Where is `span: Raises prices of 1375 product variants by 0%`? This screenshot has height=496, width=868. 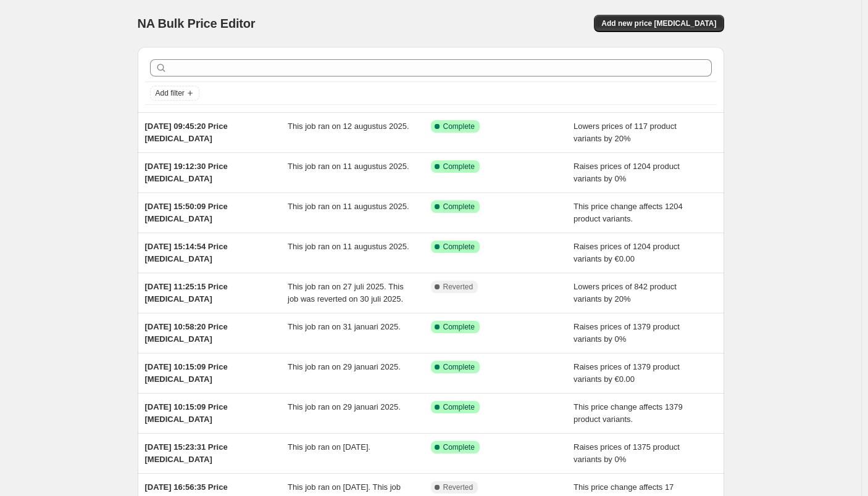
span: Raises prices of 1375 product variants by 0% is located at coordinates (627, 453).